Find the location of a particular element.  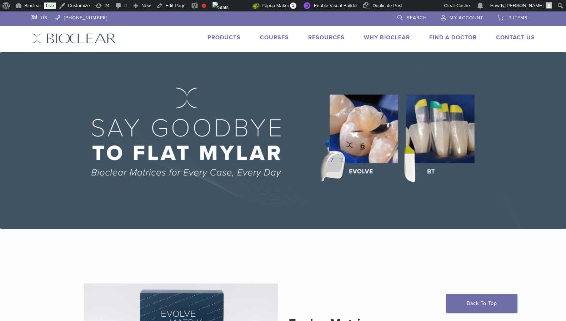

img: Bioclear is located at coordinates (74, 38).